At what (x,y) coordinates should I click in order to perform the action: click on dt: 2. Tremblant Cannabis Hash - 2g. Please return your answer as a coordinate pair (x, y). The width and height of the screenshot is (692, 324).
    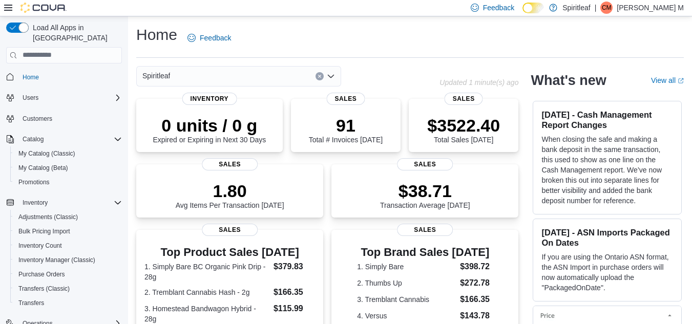
    Looking at the image, I should click on (207, 293).